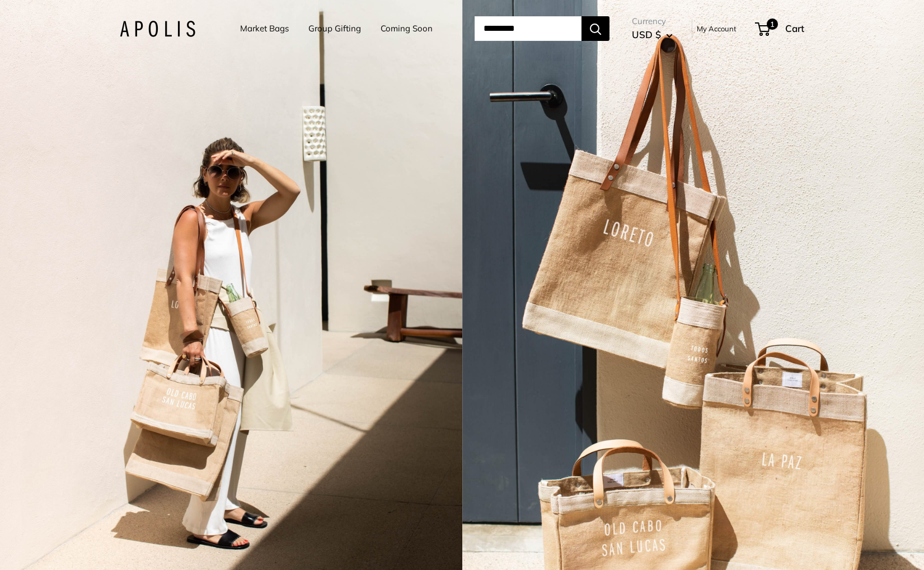 The height and width of the screenshot is (570, 924). Describe the element at coordinates (781, 29) in the screenshot. I see `a: 1 Cart` at that location.